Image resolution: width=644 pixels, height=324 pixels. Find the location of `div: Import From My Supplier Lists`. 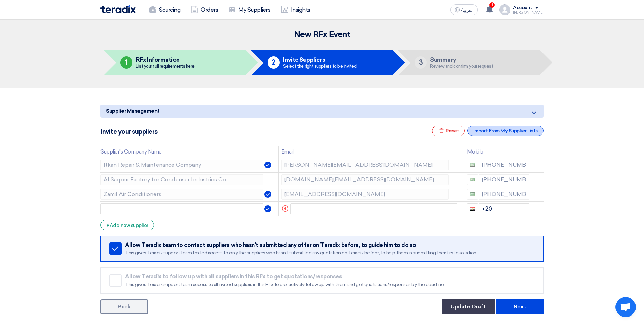

div: Import From My Supplier Lists is located at coordinates (506, 131).